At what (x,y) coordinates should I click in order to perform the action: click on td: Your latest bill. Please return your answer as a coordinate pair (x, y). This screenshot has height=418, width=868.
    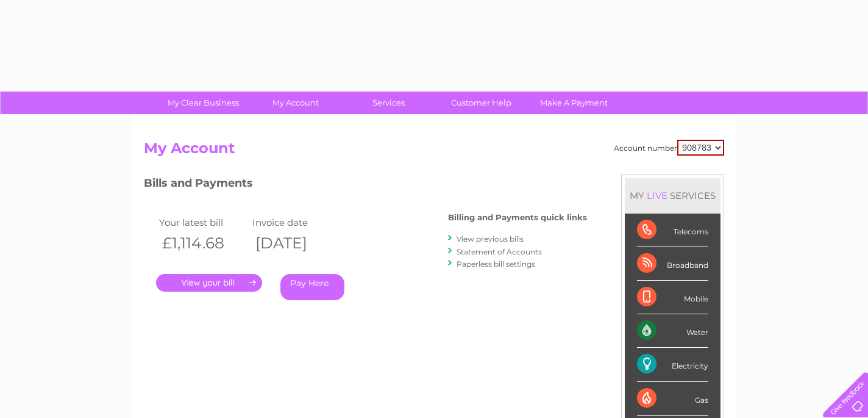
    Looking at the image, I should click on (202, 222).